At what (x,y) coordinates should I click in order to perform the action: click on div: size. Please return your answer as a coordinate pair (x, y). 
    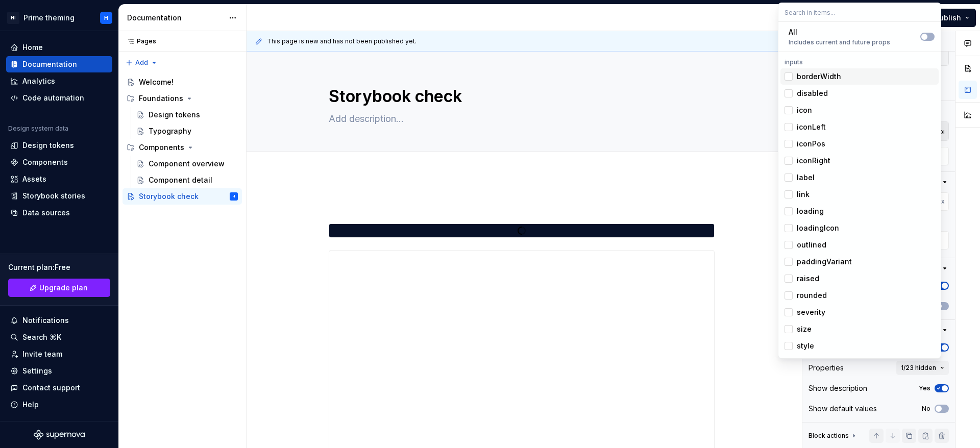
    Looking at the image, I should click on (804, 330).